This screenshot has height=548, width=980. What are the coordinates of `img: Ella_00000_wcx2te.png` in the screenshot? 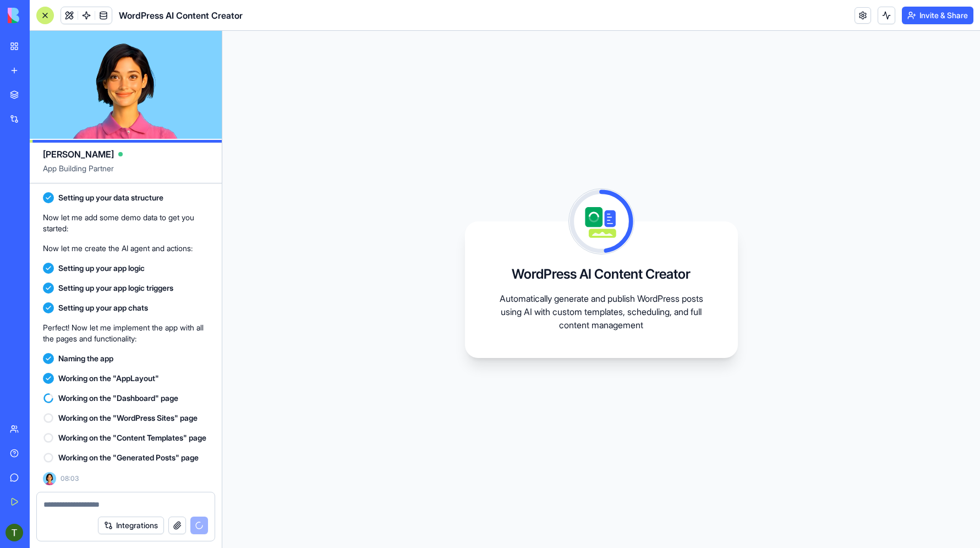 It's located at (50, 479).